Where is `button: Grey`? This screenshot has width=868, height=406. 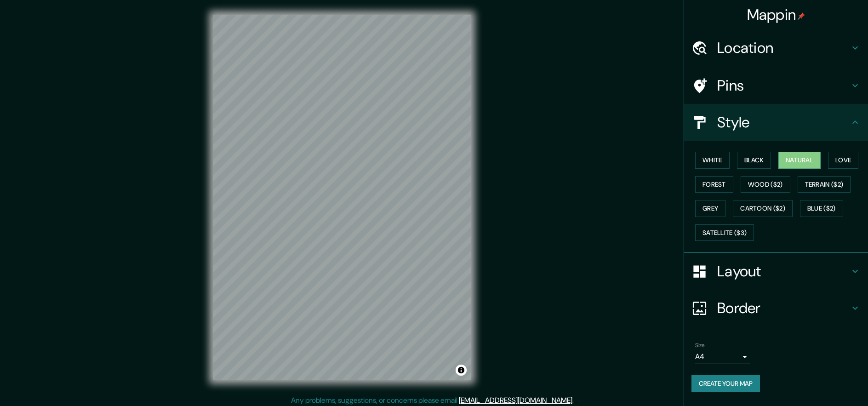
button: Grey is located at coordinates (710, 208).